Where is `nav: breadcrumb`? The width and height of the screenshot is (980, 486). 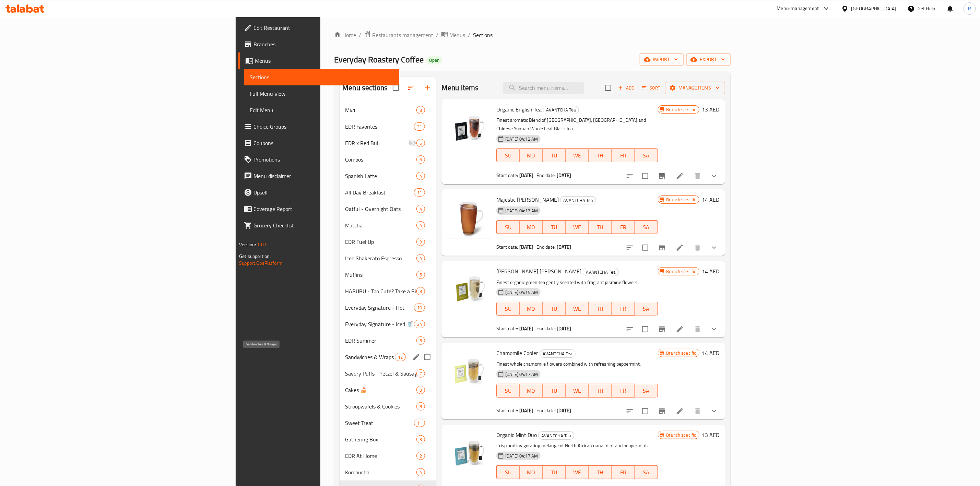
nav: breadcrumb is located at coordinates (532, 35).